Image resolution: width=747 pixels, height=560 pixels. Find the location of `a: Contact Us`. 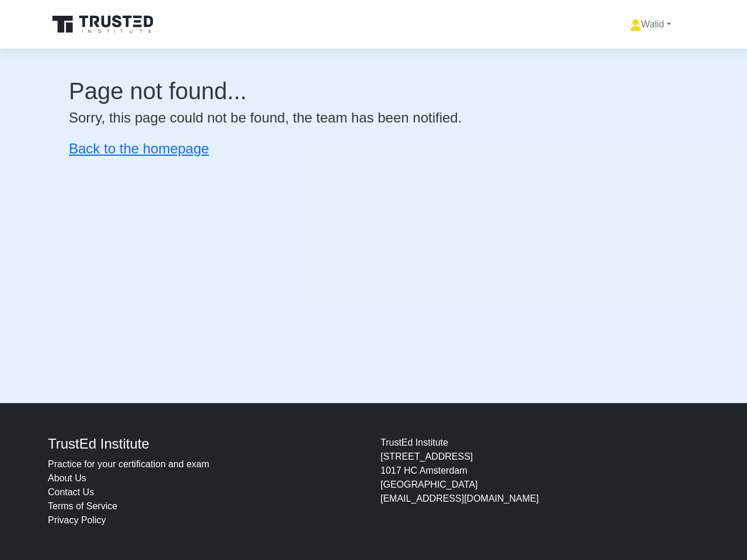

a: Contact Us is located at coordinates (71, 491).